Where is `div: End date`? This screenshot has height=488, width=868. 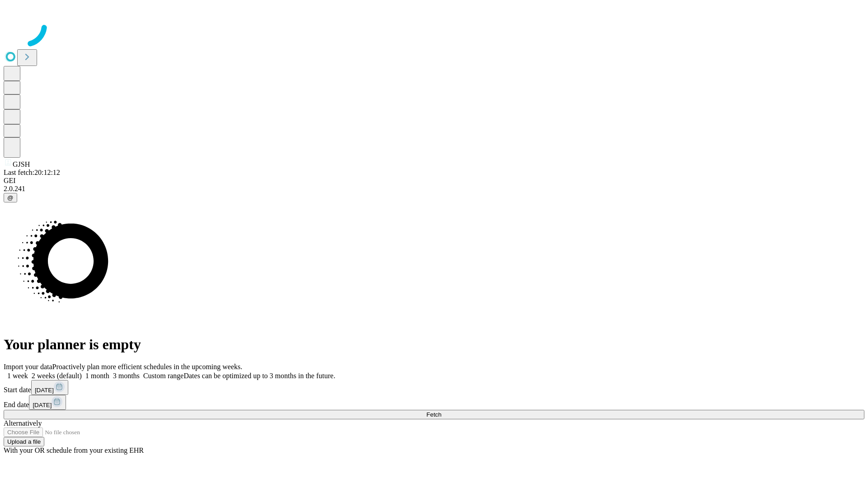
div: End date is located at coordinates (434, 402).